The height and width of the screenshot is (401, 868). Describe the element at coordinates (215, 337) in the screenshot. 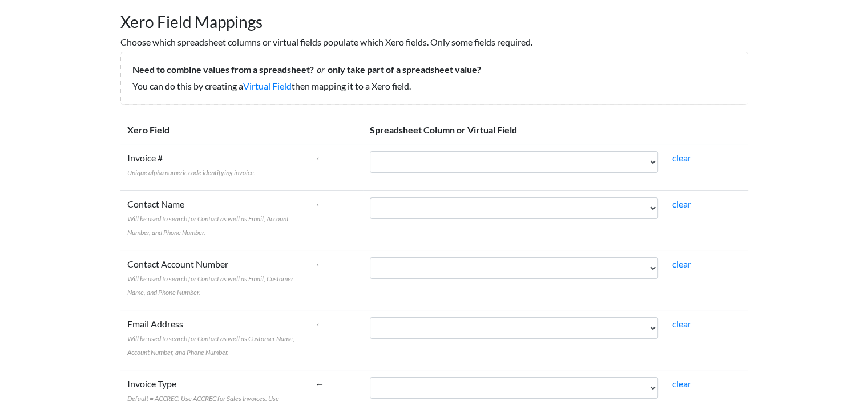

I see `label: Email Address` at that location.